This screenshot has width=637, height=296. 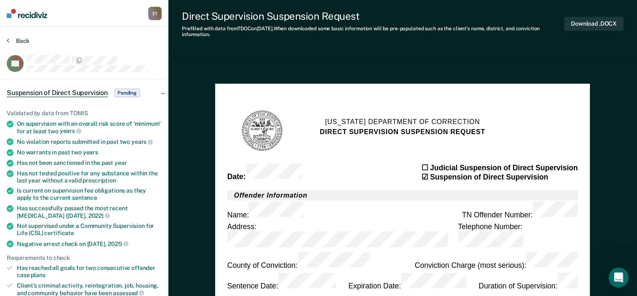 What do you see at coordinates (281, 281) in the screenshot?
I see `div: Sentence Date :` at bounding box center [281, 281].